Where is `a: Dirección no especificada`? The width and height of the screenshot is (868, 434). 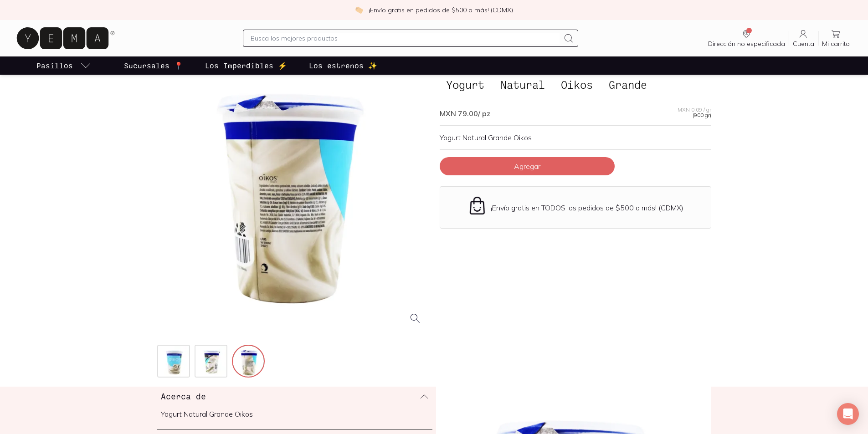
a: Dirección no especificada is located at coordinates (747, 38).